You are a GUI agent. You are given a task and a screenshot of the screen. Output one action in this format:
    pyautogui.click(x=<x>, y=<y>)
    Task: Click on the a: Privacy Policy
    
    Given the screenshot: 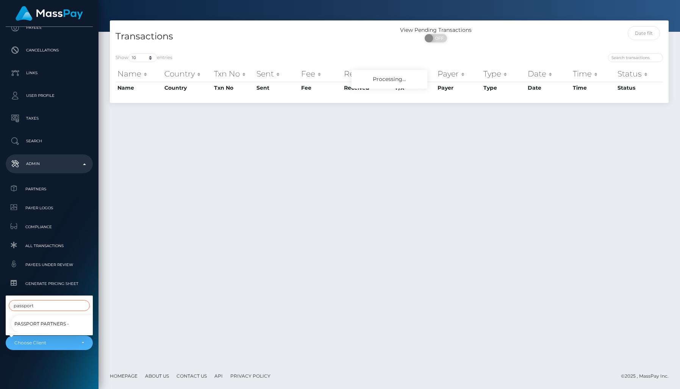 What is the action you would take?
    pyautogui.click(x=250, y=376)
    